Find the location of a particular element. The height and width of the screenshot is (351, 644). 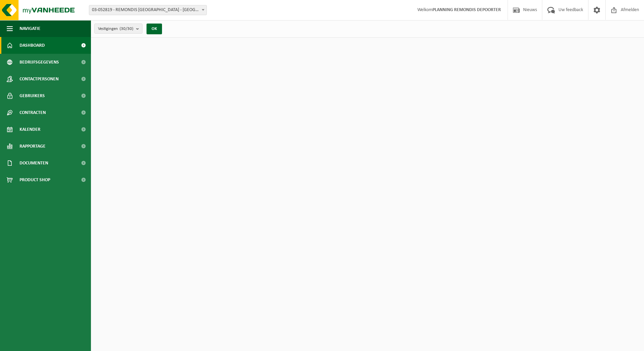

span: Navigatie is located at coordinates (30, 29).